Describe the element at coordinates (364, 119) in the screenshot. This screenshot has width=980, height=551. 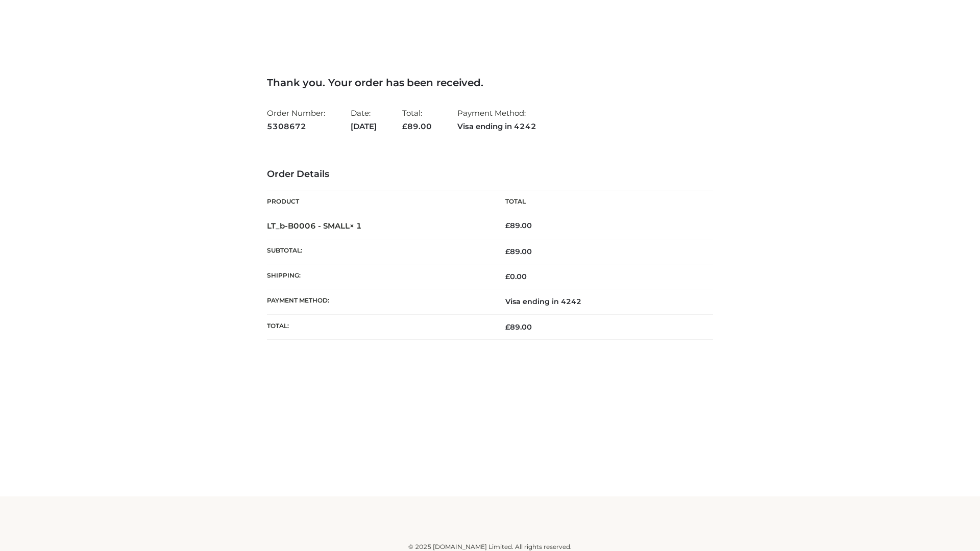
I see `li: Date:` at that location.